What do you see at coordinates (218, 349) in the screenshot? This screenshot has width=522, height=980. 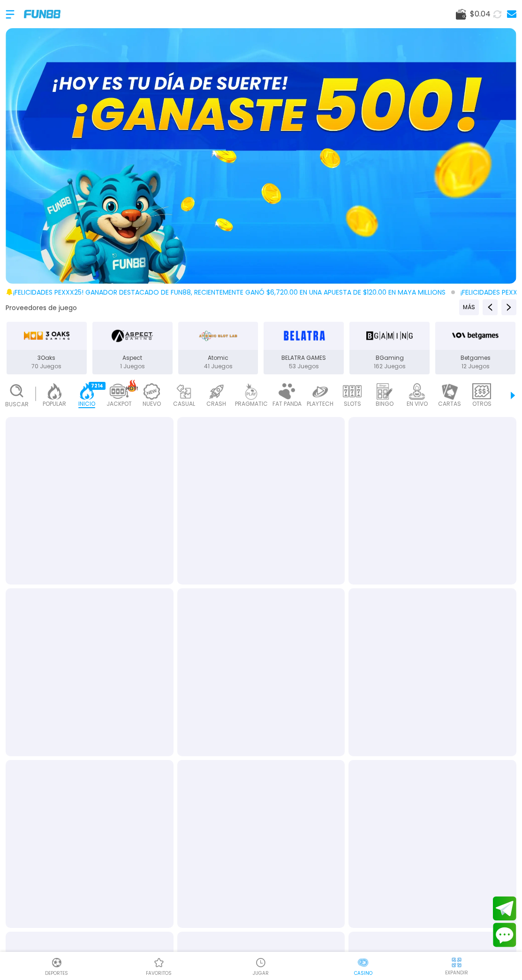 I see `button: Atomic` at bounding box center [218, 349].